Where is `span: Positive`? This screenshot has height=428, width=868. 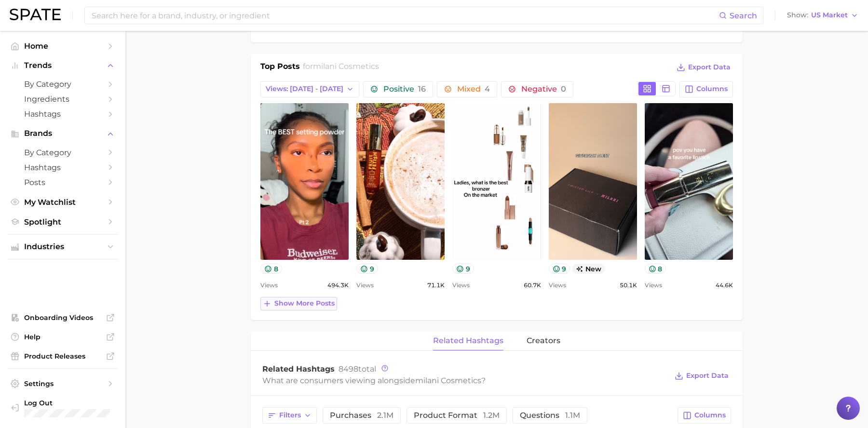 span: Positive is located at coordinates (405, 89).